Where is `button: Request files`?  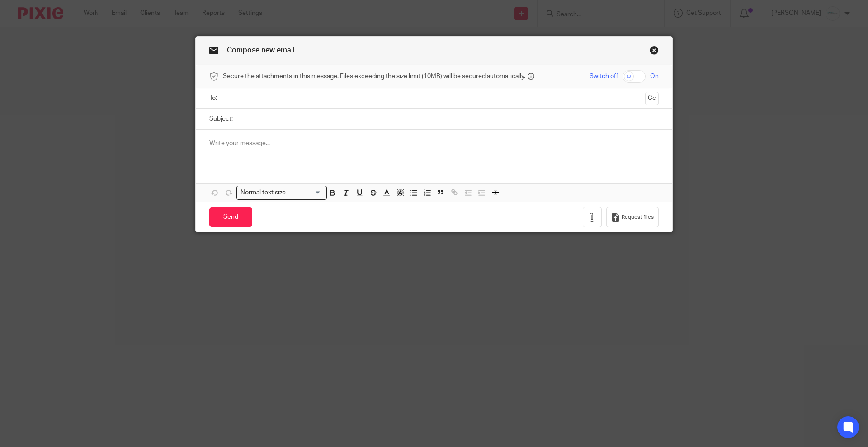
button: Request files is located at coordinates (633, 217).